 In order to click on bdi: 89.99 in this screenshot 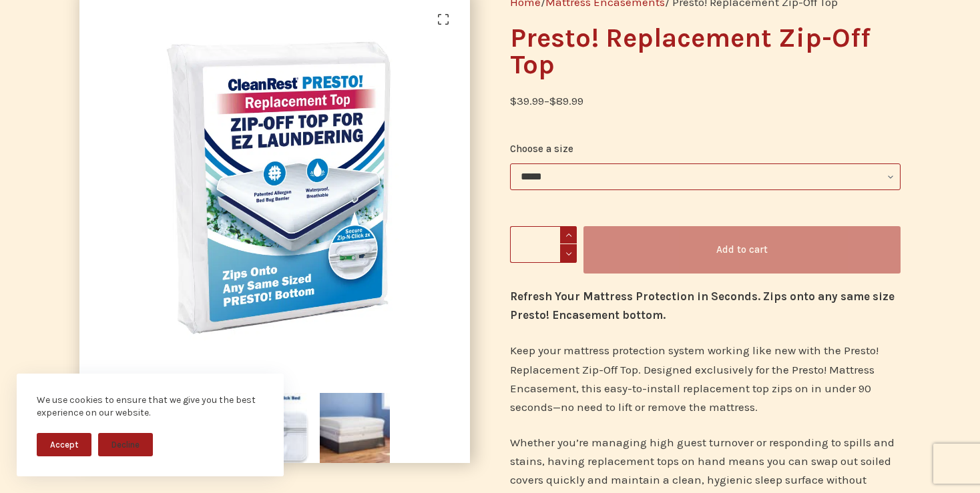, I will do `click(566, 101)`.